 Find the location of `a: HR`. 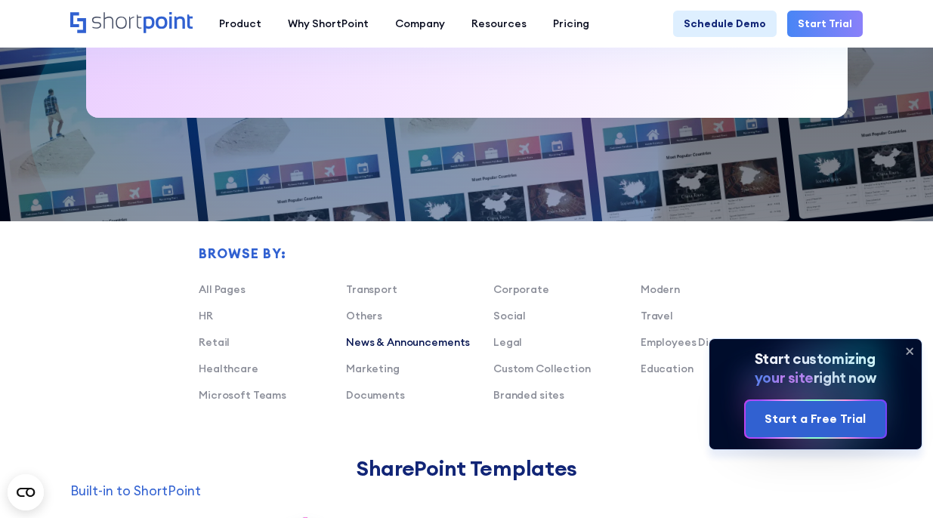

a: HR is located at coordinates (205, 316).